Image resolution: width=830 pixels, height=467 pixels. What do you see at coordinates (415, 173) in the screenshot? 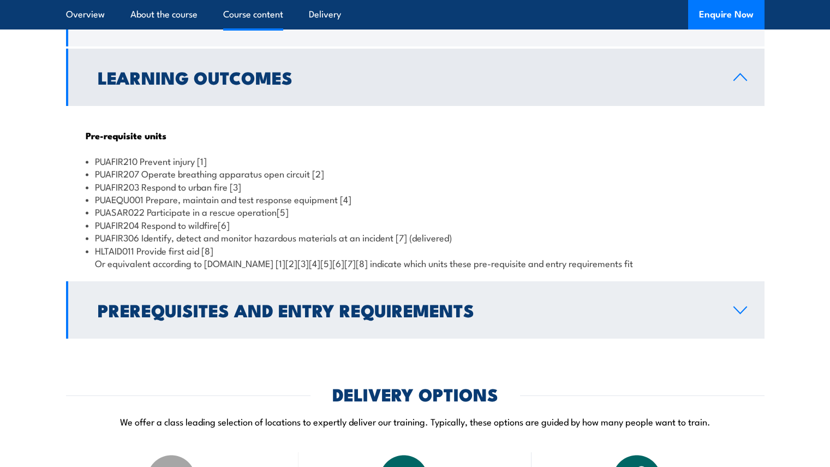
I see `li: PUAFIR207 Operate breathing apparatus open circuit [2]` at bounding box center [415, 173].